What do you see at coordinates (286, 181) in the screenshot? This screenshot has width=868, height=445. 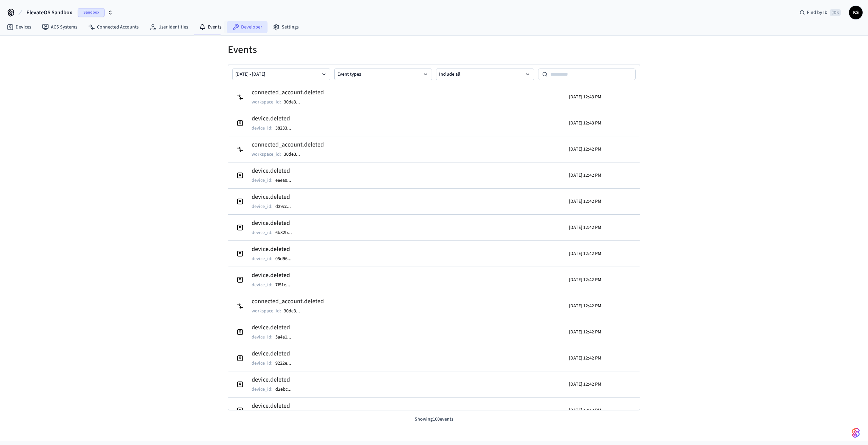 I see `button: eeea0...` at bounding box center [286, 181].